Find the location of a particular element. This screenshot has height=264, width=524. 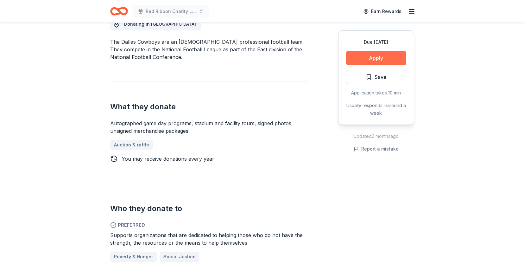

span: Supports organizations that are dedicated to helping those who do not have the strength, the reso... is located at coordinates (206, 239).